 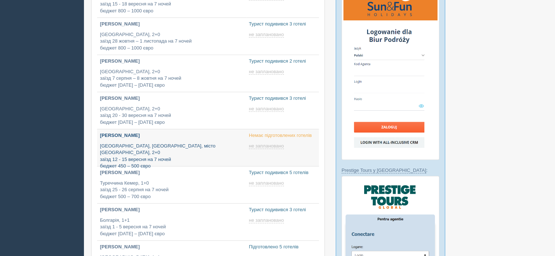 I want to click on p: Туреччина Кемер, 1+0 заїзд 25 - 26 серпня на 7 ночей бюджет 500 – 700 євро, so click(x=171, y=190).